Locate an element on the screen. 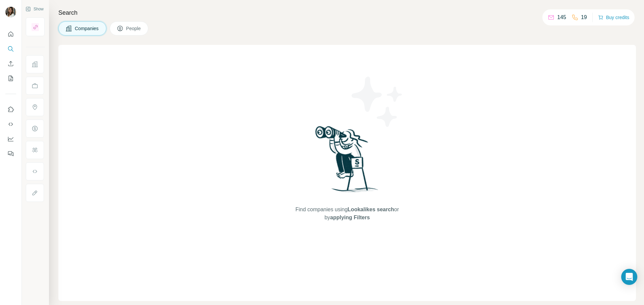 The height and width of the screenshot is (305, 644). p: 19 is located at coordinates (584, 18).